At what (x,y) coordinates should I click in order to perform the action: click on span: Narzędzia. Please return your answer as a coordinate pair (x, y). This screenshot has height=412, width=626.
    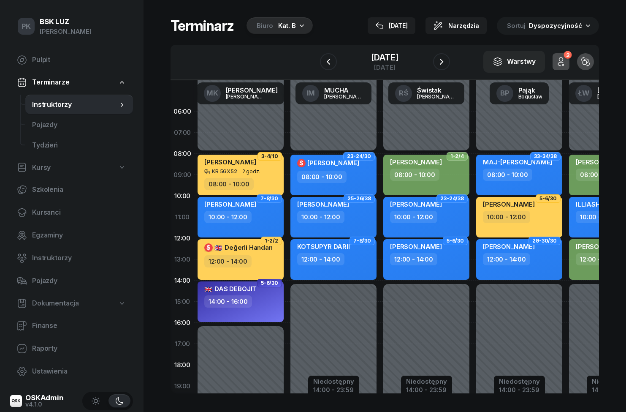
    Looking at the image, I should click on (464, 26).